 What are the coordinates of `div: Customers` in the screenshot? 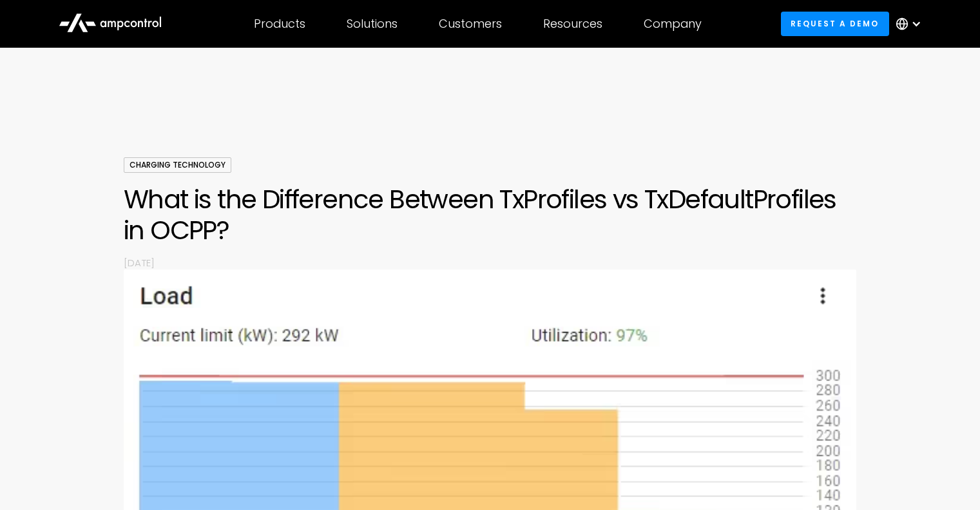 It's located at (470, 24).